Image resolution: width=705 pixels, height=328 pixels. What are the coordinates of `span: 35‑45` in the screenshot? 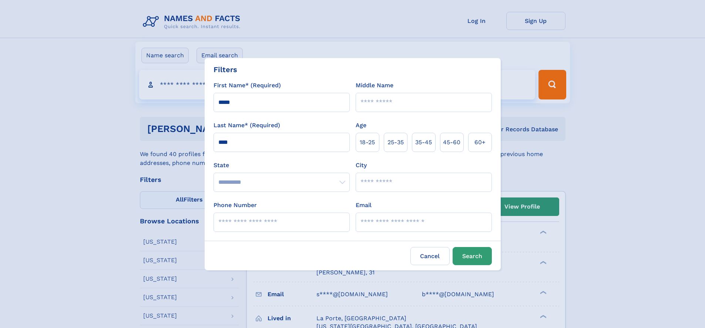 It's located at (423, 142).